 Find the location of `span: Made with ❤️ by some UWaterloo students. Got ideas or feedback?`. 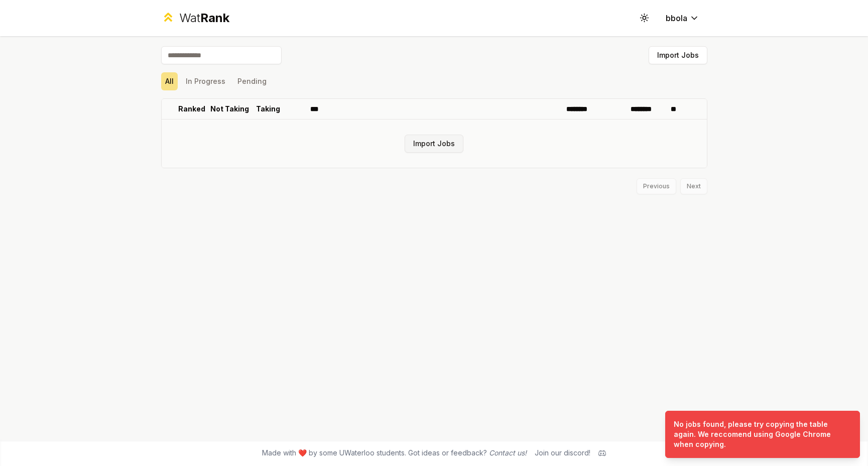

span: Made with ❤️ by some UWaterloo students. Got ideas or feedback? is located at coordinates (394, 453).